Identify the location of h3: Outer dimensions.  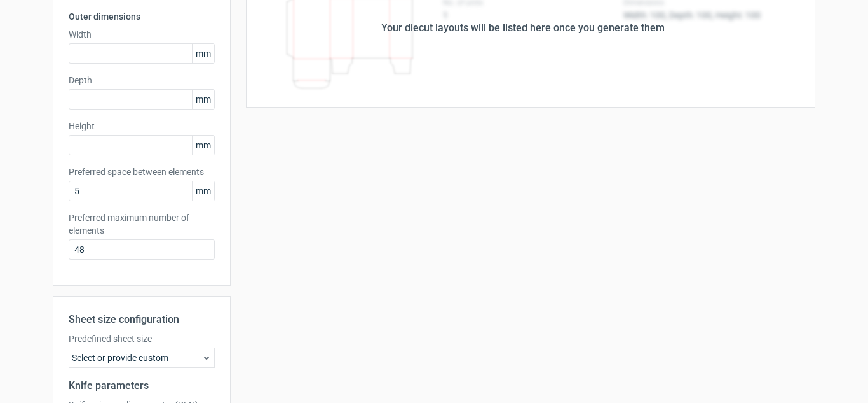
(141, 17).